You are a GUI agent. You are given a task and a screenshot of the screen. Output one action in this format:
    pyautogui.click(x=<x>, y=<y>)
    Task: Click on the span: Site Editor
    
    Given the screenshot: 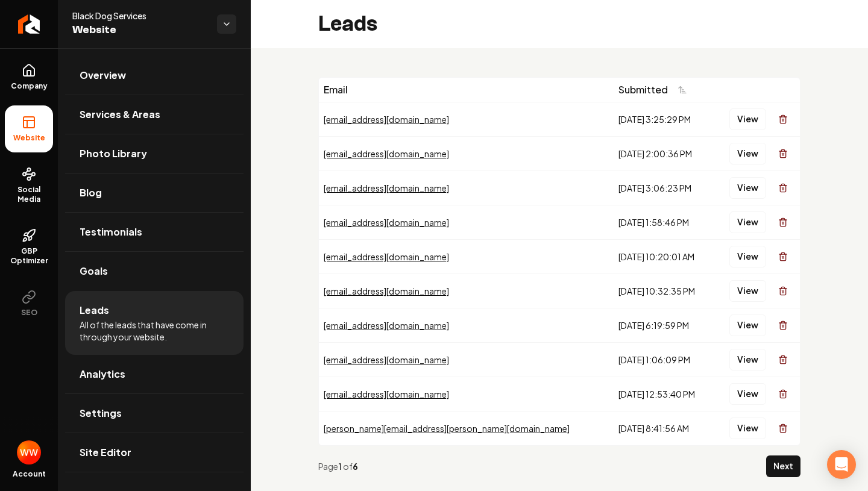 What is the action you would take?
    pyautogui.click(x=105, y=452)
    